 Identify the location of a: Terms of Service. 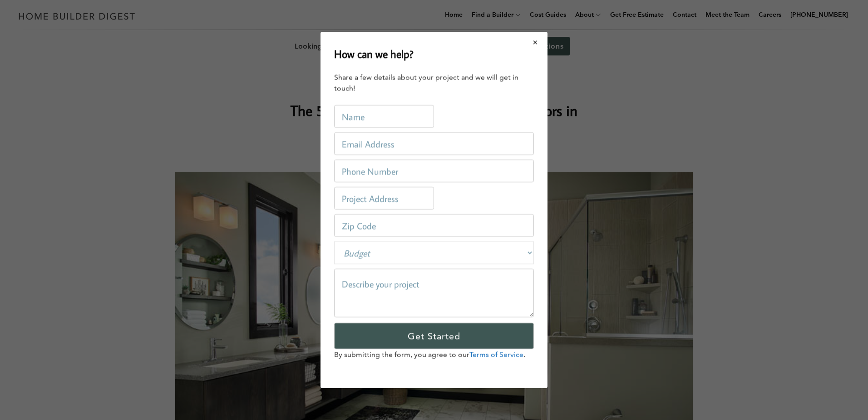
(496, 354).